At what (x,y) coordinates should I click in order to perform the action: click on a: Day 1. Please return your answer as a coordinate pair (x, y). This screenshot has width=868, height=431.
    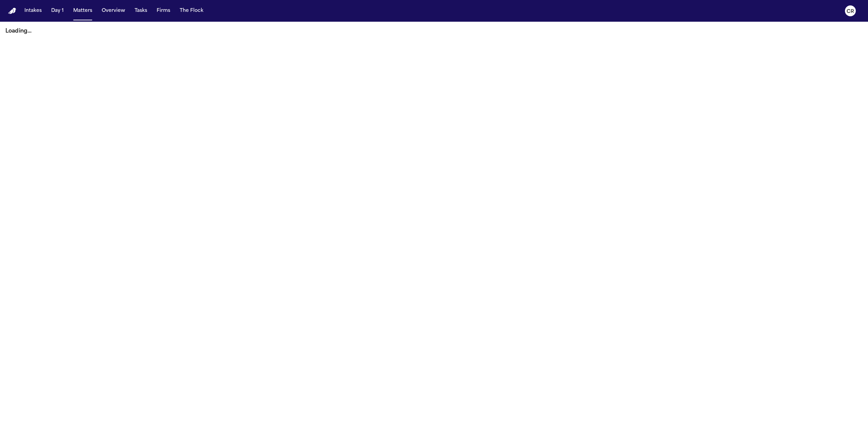
    Looking at the image, I should click on (58, 11).